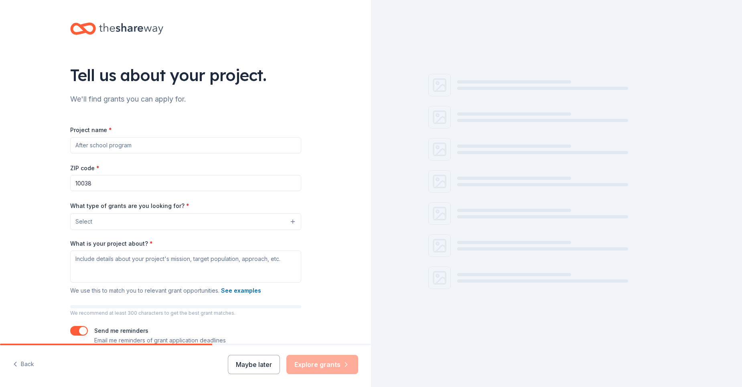  What do you see at coordinates (85, 168) in the screenshot?
I see `label: ZIP code` at bounding box center [85, 168].